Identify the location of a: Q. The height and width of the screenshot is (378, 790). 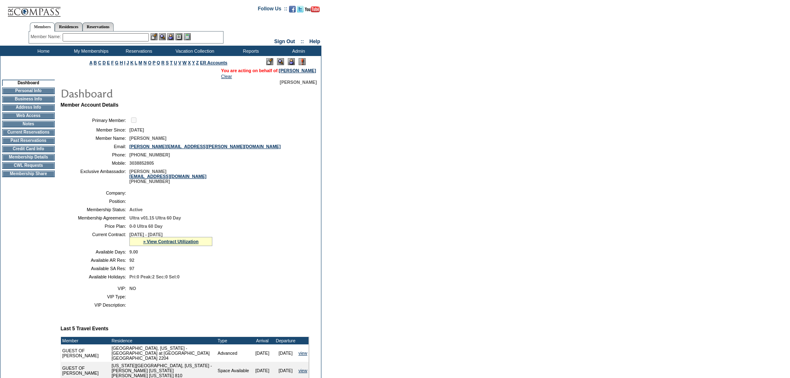
(158, 63).